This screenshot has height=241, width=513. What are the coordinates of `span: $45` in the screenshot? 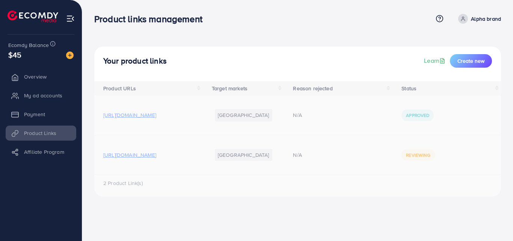 It's located at (15, 54).